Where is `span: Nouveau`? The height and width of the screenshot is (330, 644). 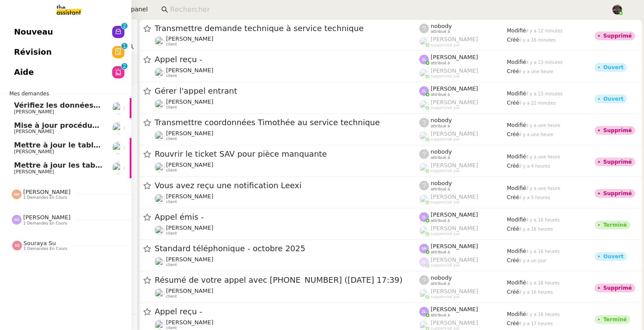 span: Nouveau is located at coordinates (33, 32).